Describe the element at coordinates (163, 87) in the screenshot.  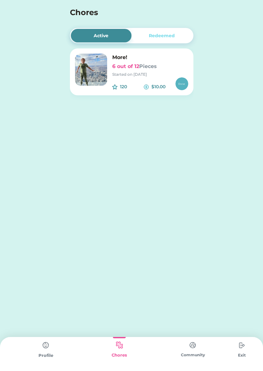
I see `div: $10.00` at that location.